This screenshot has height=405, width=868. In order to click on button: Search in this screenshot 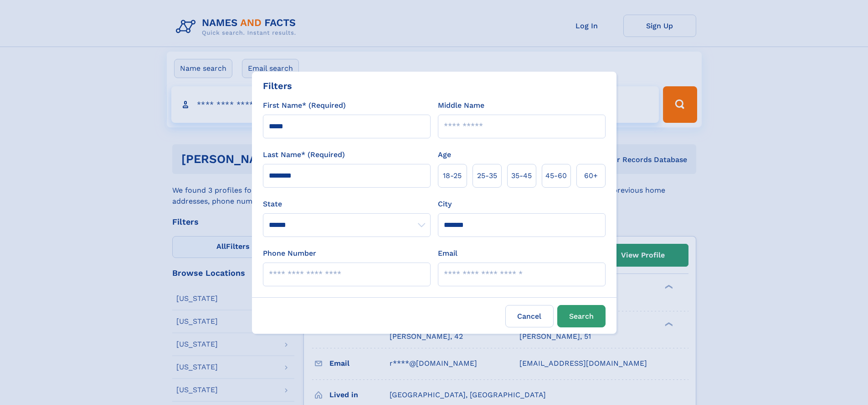, I will do `click(581, 316)`.